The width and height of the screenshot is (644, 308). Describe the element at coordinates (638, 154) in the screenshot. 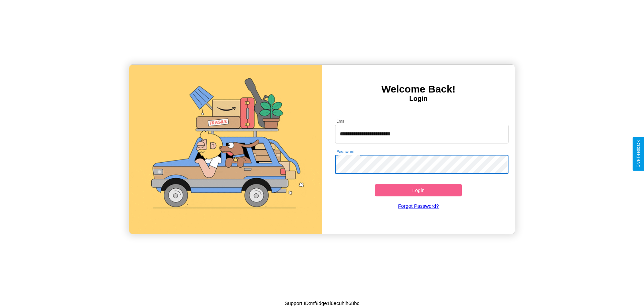

I see `div: Give Feedback` at that location.